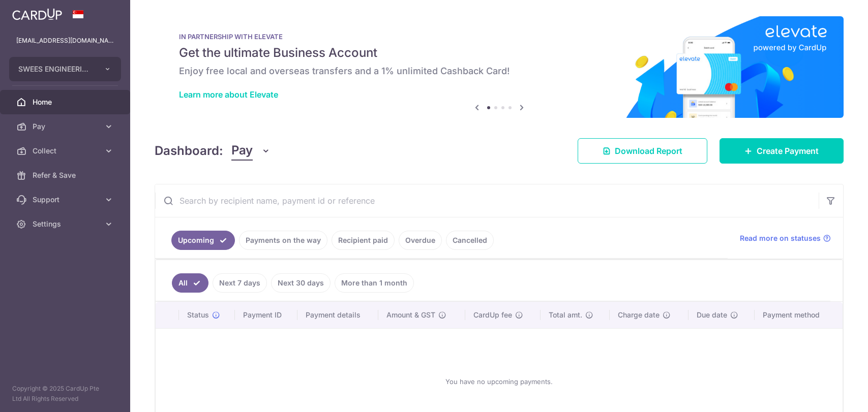  Describe the element at coordinates (798, 315) in the screenshot. I see `th: Payment method` at that location.